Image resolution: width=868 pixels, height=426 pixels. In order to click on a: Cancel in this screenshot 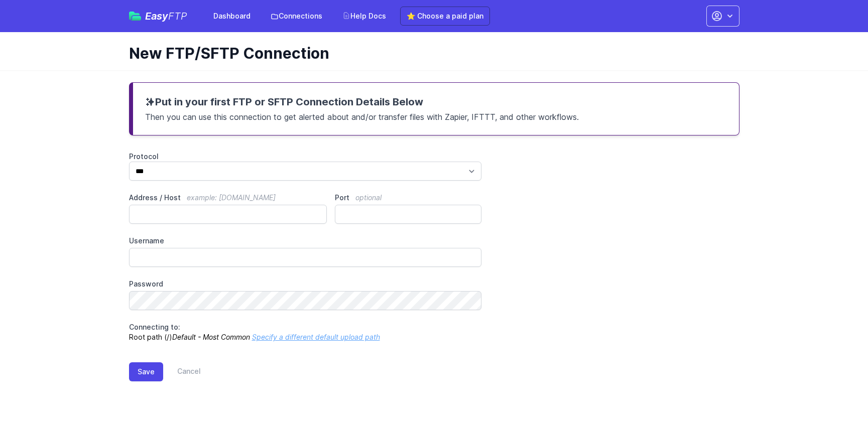, I will do `click(182, 372)`.